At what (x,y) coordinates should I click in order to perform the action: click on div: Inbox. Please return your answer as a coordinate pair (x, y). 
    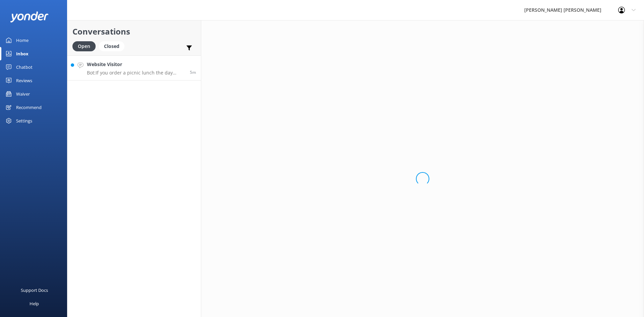
    Looking at the image, I should click on (22, 53).